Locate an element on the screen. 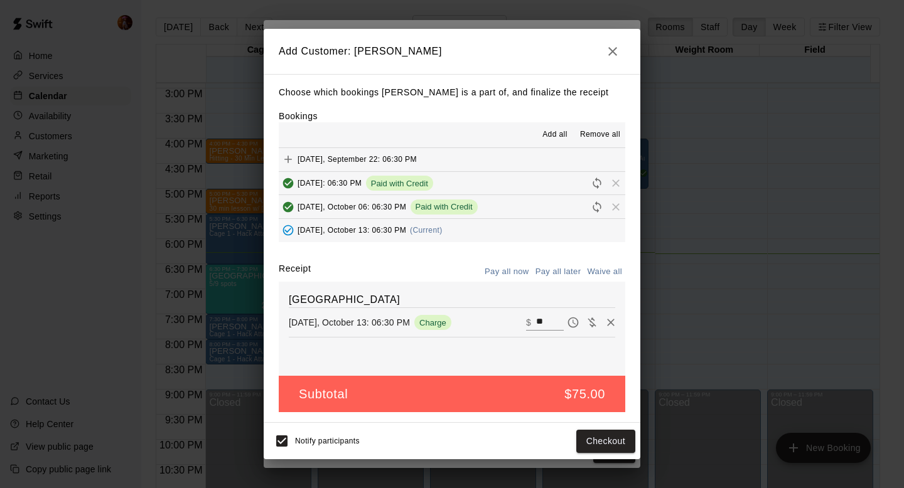 This screenshot has height=488, width=904. button: Add all is located at coordinates (555, 135).